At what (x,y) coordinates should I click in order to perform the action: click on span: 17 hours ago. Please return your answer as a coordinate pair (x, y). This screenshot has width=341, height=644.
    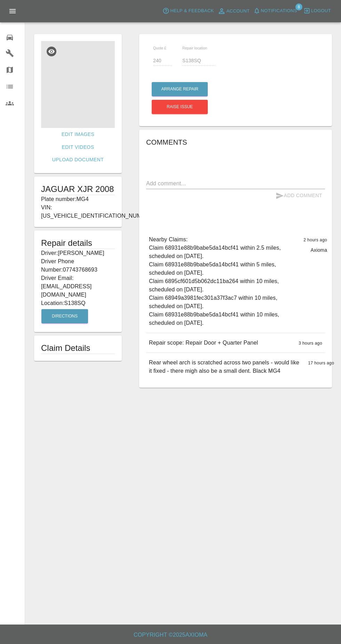
    Looking at the image, I should click on (321, 363).